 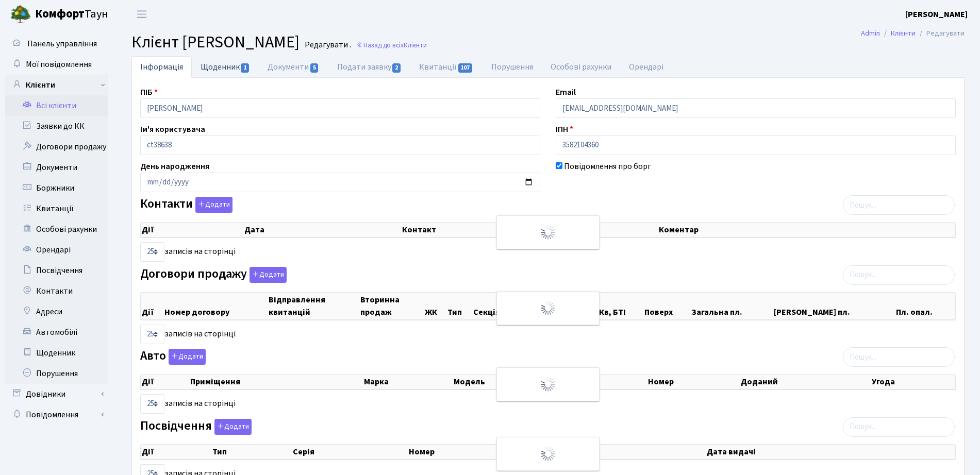 What do you see at coordinates (625, 452) in the screenshot?
I see `th: Видано` at bounding box center [625, 452].